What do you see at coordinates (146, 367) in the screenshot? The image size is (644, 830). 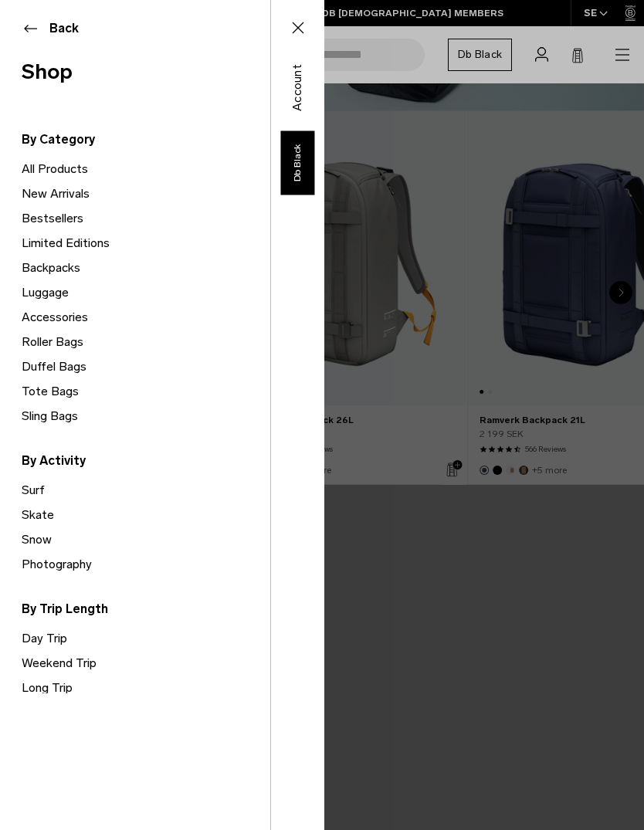 I see `a: Duffel Bags` at bounding box center [146, 367].